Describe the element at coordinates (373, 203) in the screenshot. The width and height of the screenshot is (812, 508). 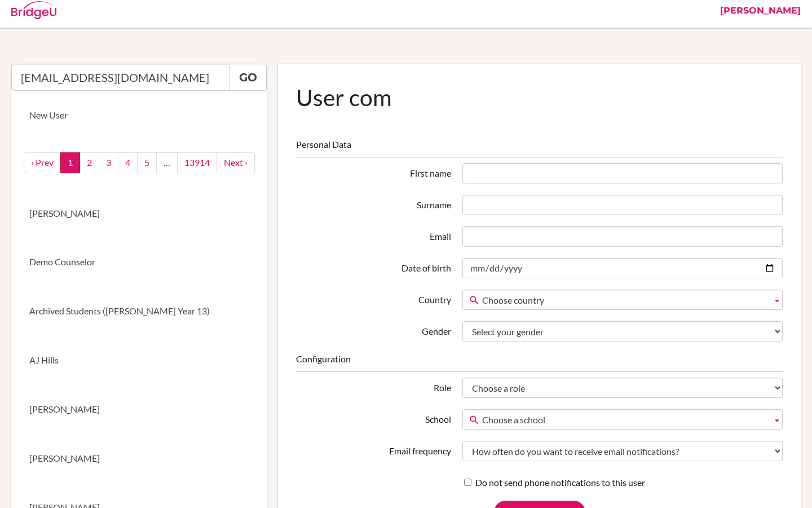
I see `label: Surname` at that location.